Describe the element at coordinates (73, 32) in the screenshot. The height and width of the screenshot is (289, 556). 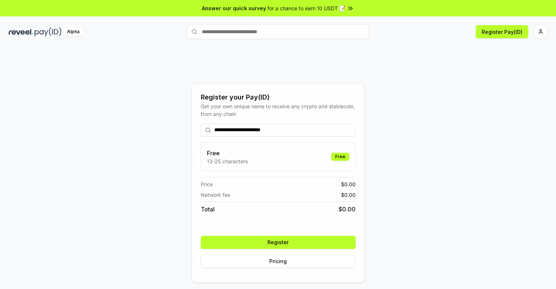
I see `div: Alpha` at that location.